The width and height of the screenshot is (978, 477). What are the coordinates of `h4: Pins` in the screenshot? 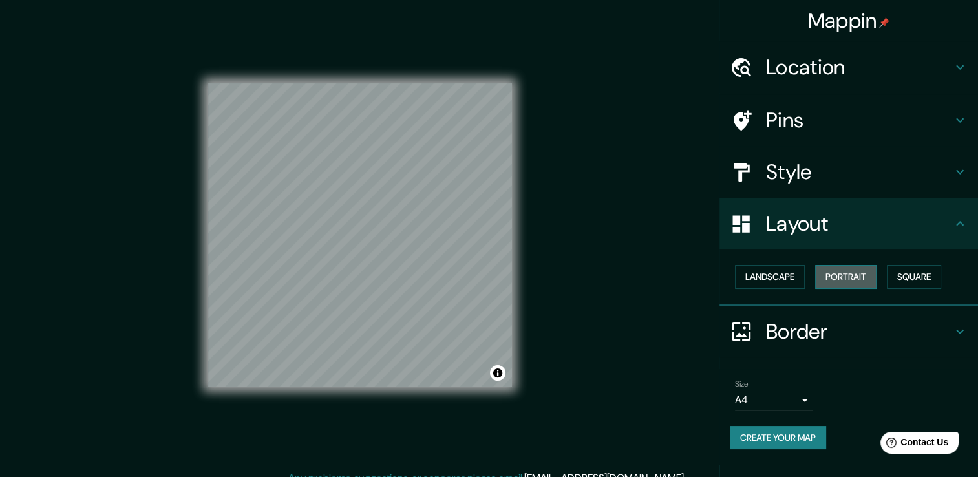 It's located at (859, 120).